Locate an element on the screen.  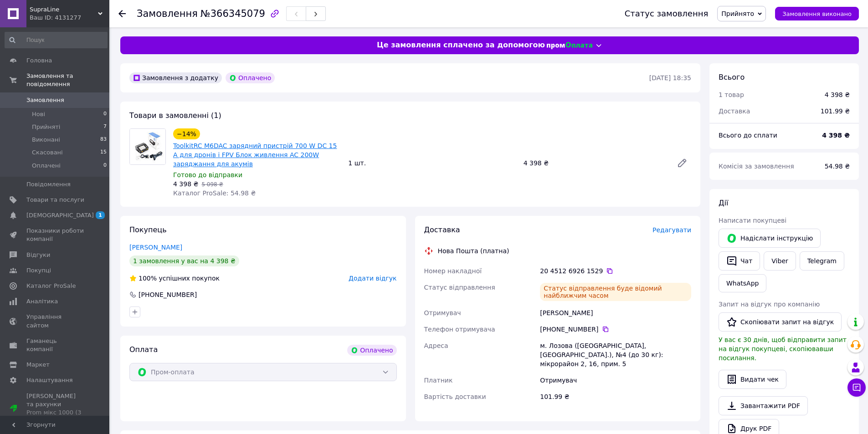
span: Покупець is located at coordinates (148, 229).